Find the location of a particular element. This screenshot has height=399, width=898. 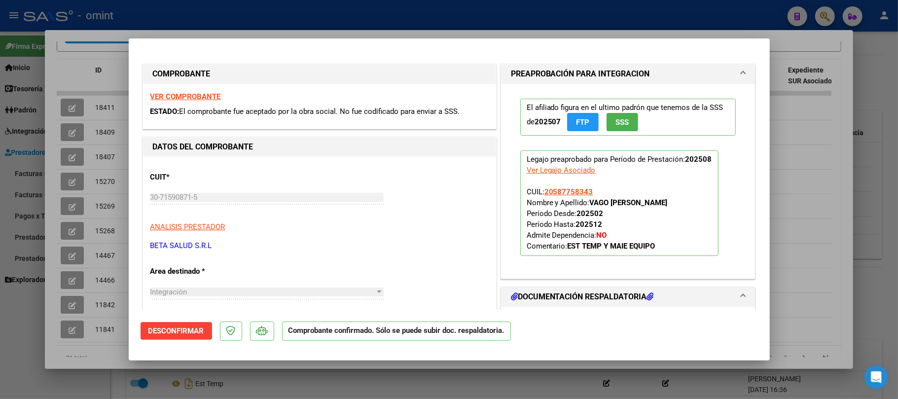

p: BETA SALUD S.R.L is located at coordinates (320, 246).